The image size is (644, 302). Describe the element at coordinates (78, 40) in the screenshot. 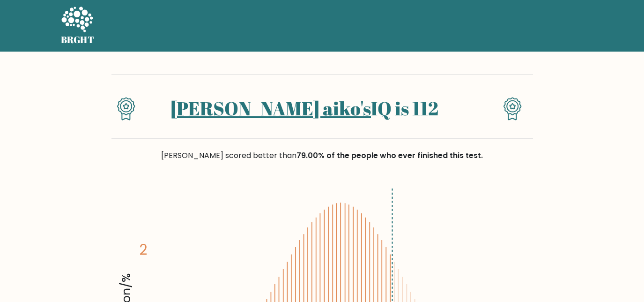

I see `h5: BRGHT` at that location.